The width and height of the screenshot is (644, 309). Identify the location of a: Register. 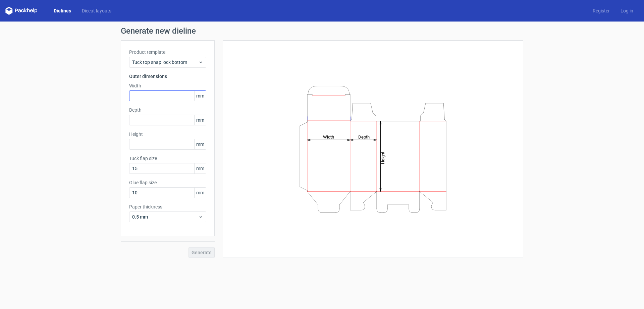
(601, 10).